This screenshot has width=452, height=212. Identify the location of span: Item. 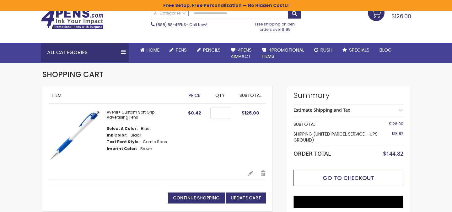
(57, 95).